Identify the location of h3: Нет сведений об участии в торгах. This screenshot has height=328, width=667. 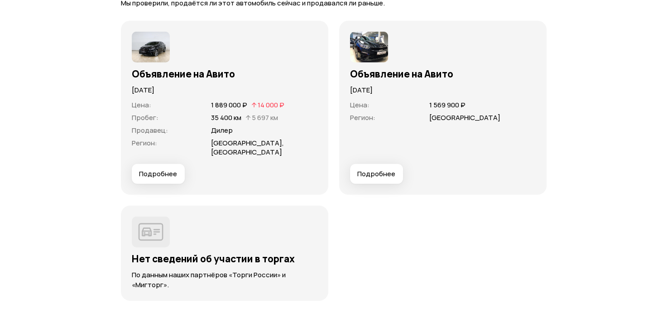
(225, 259).